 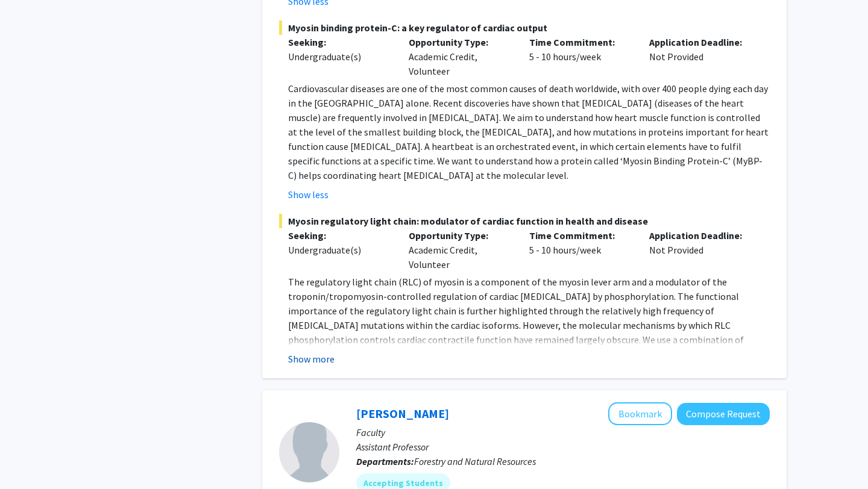 What do you see at coordinates (563, 447) in the screenshot?
I see `p: Assistant Professor` at bounding box center [563, 447].